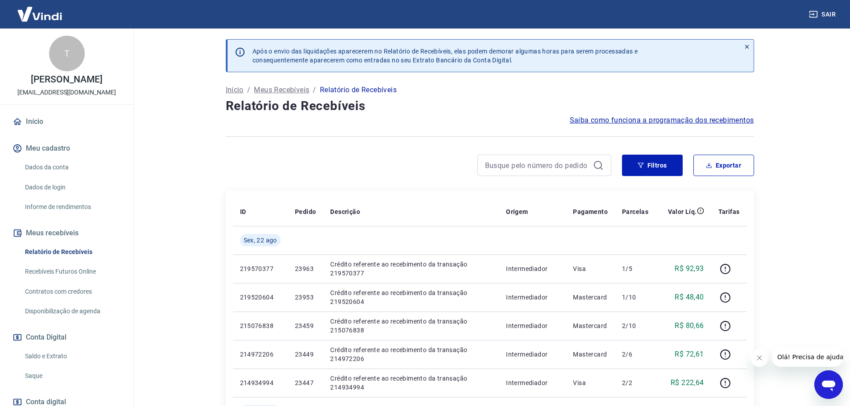  Describe the element at coordinates (235, 90) in the screenshot. I see `p: Início` at that location.